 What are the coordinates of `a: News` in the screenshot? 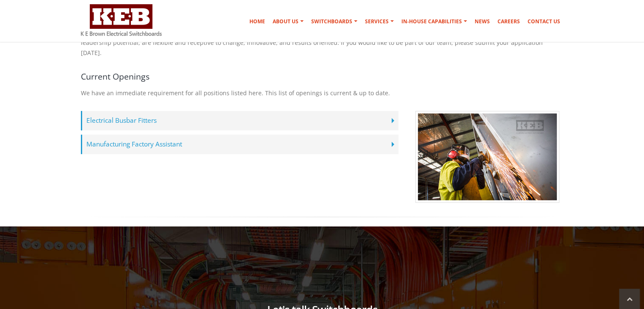 It's located at (482, 22).